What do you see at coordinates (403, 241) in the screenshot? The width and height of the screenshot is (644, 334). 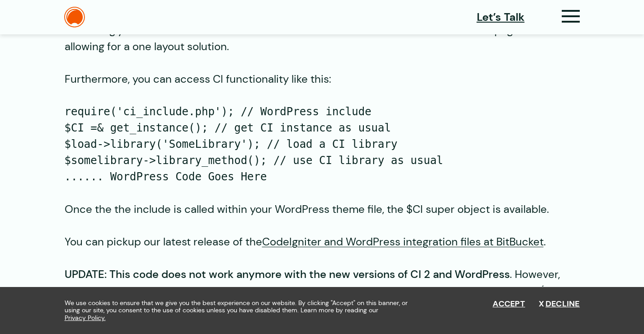 I see `a: CodeIgniter and WordPress integration files at BitBucket` at bounding box center [403, 241].